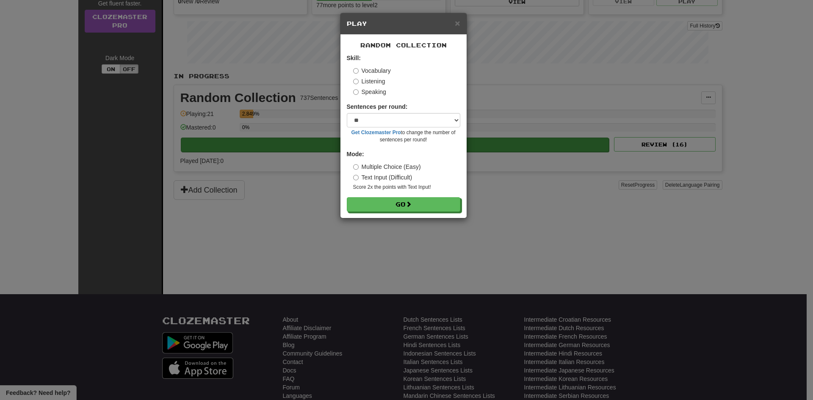 Image resolution: width=813 pixels, height=400 pixels. I want to click on input: Listening, so click(355, 81).